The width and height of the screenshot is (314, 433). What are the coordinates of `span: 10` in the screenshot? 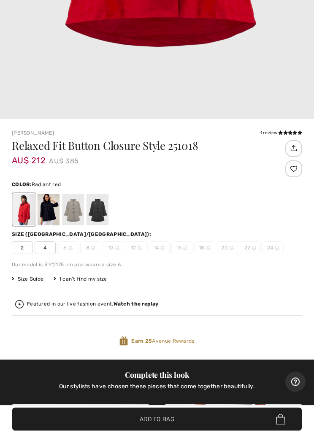 It's located at (113, 248).